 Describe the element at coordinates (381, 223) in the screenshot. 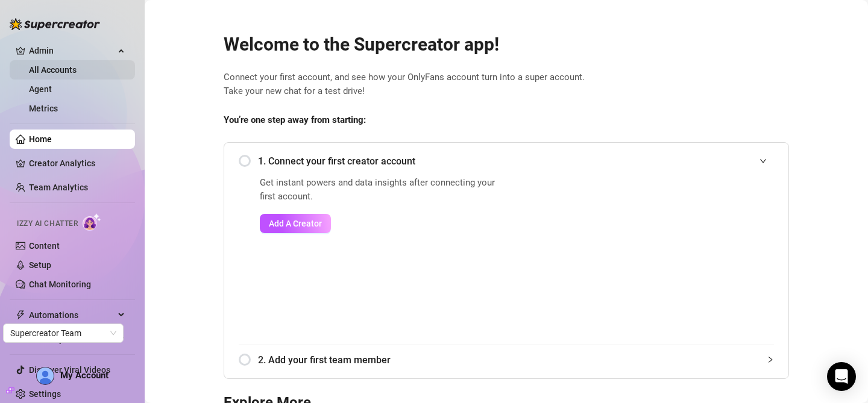

I see `a: Add A Creator` at that location.